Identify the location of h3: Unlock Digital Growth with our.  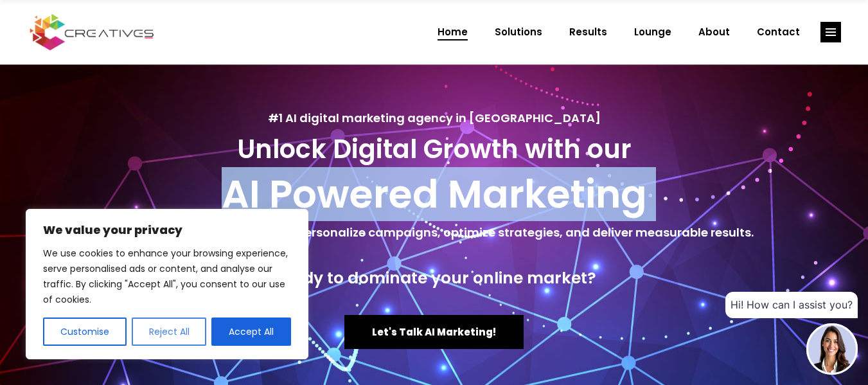
(434, 149).